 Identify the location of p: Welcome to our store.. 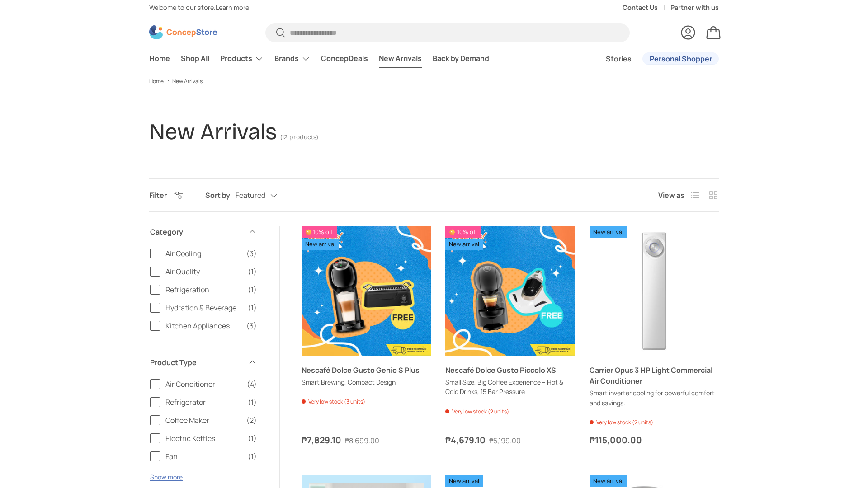
(199, 8).